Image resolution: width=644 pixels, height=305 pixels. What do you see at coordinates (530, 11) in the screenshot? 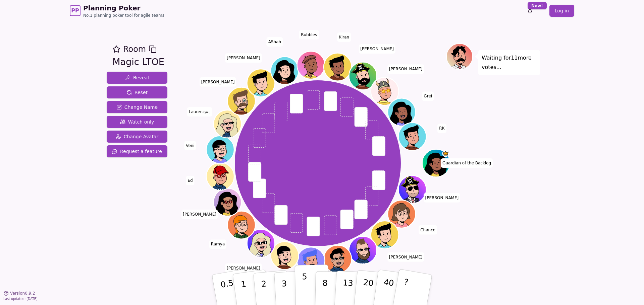
I see `button: New!` at bounding box center [530, 11].